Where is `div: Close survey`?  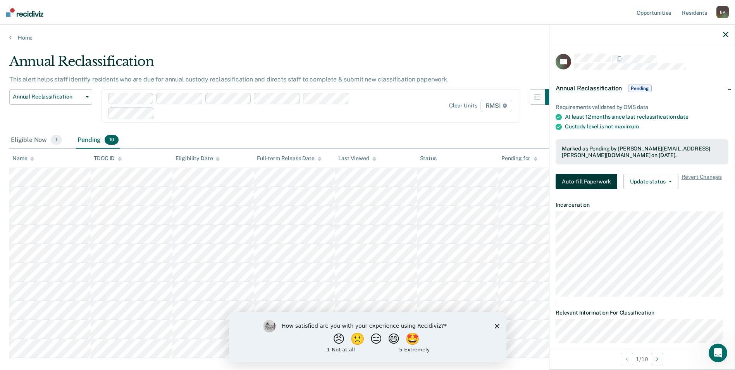 div: Close survey is located at coordinates (268, 14).